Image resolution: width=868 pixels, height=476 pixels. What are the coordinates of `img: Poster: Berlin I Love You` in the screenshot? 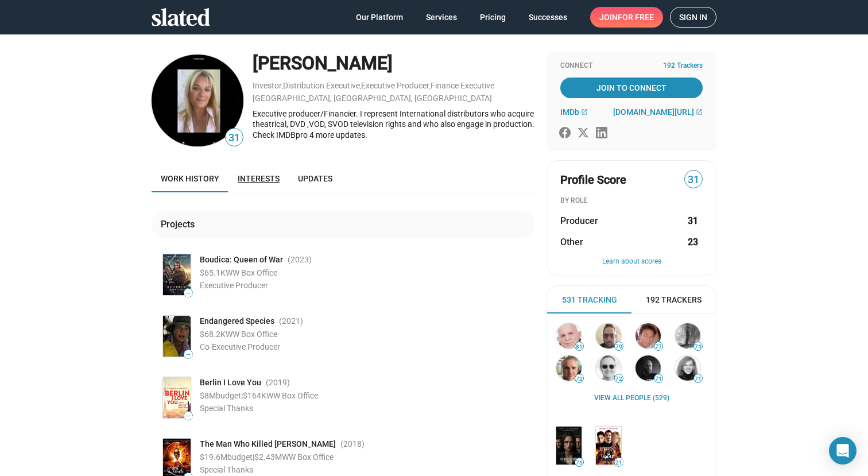 It's located at (177, 397).